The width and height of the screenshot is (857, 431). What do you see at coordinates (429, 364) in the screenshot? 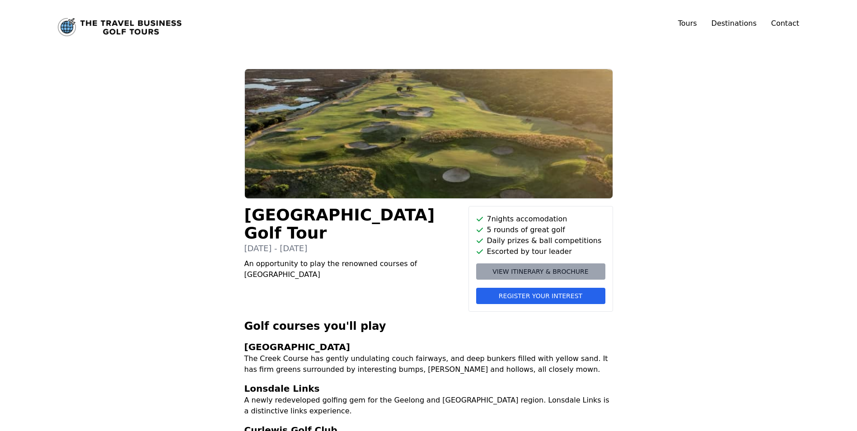
I see `p: The Creek Course has gently undulating couch fairways, and deep bunkers filled with yellow sand. ...` at bounding box center [429, 364].